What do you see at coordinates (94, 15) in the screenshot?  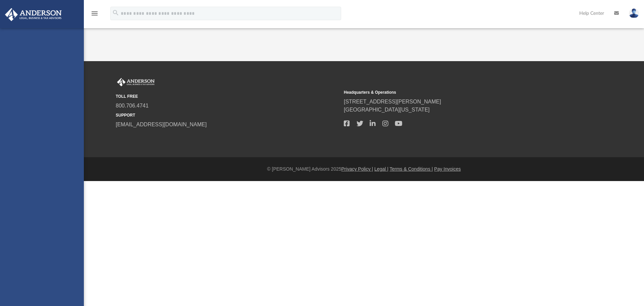 I see `a: menu` at bounding box center [94, 15].